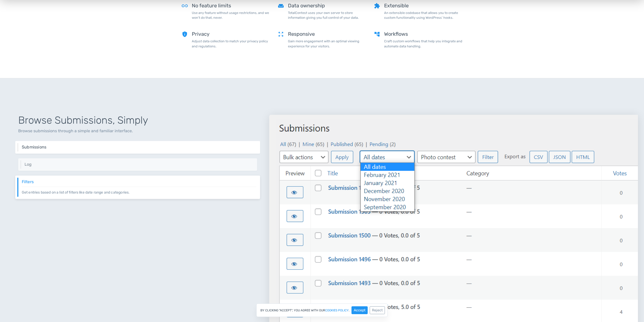 Image resolution: width=644 pixels, height=322 pixels. Describe the element at coordinates (377, 42) in the screenshot. I see `span: account_tree` at that location.